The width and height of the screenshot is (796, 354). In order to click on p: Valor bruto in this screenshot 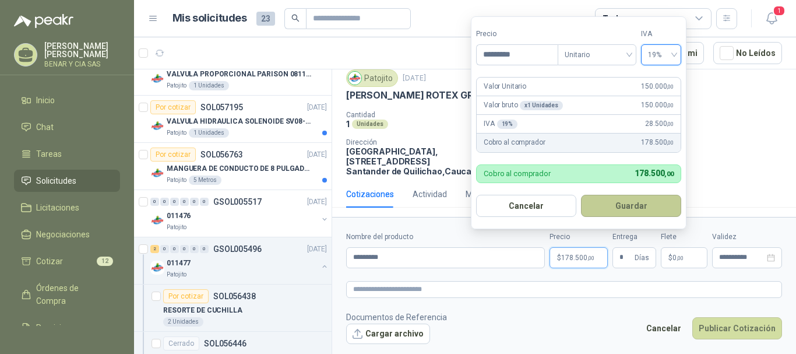, I will do `click(523, 105)`.